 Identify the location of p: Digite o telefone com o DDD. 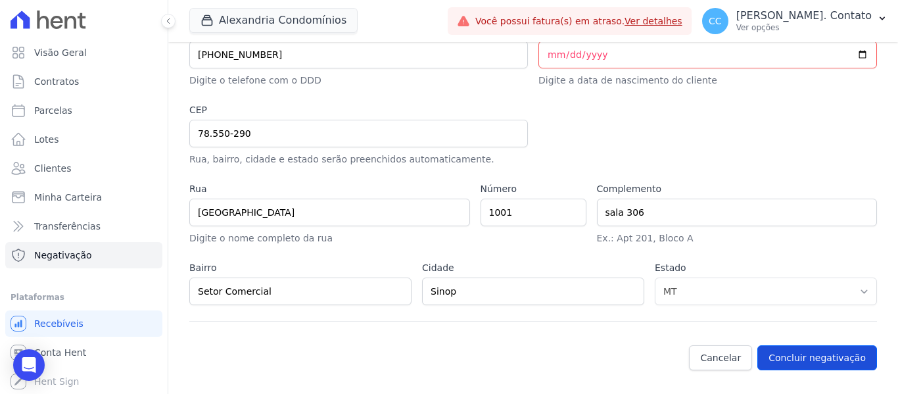
(358, 80).